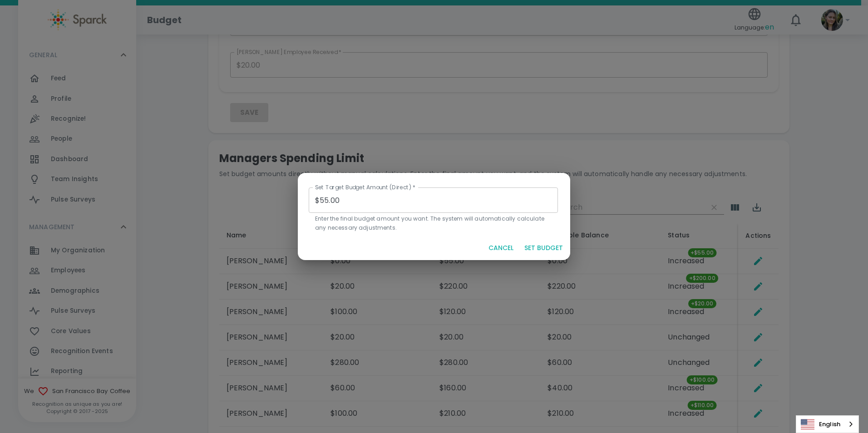  What do you see at coordinates (827, 424) in the screenshot?
I see `aside: Language selected: English` at bounding box center [827, 424].